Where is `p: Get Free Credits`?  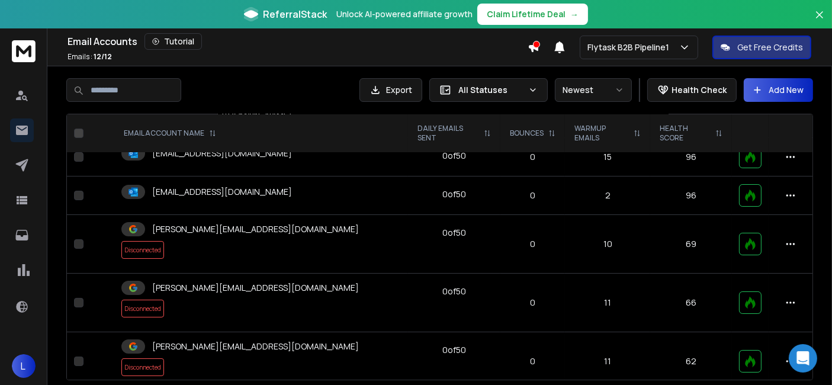
p: Get Free Credits is located at coordinates (770, 47).